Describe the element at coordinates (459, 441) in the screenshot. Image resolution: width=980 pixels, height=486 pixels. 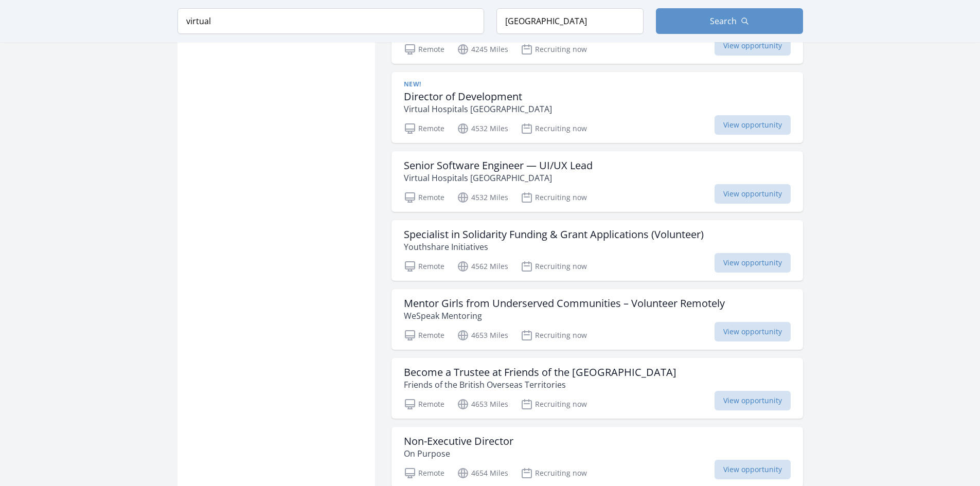
I see `h3: Non-Executive Director` at that location.